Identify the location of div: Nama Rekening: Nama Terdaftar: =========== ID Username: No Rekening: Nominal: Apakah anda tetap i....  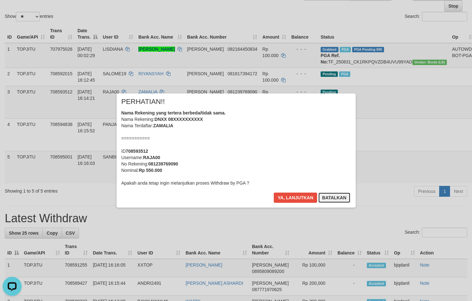
(236, 148).